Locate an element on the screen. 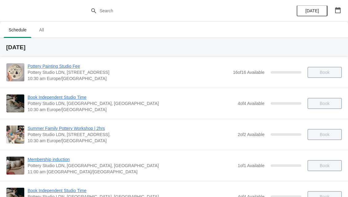 The height and width of the screenshot is (197, 348). span: 2 of 2 Available is located at coordinates (251, 134).